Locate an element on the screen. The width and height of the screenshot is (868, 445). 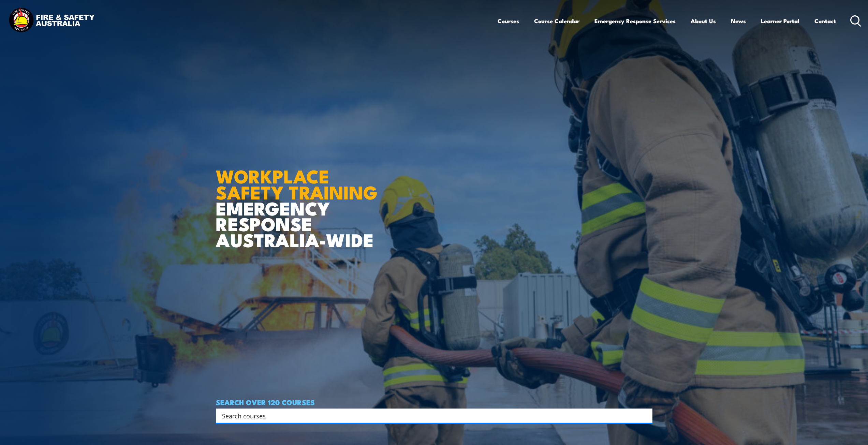
a: Learner Portal is located at coordinates (780, 21).